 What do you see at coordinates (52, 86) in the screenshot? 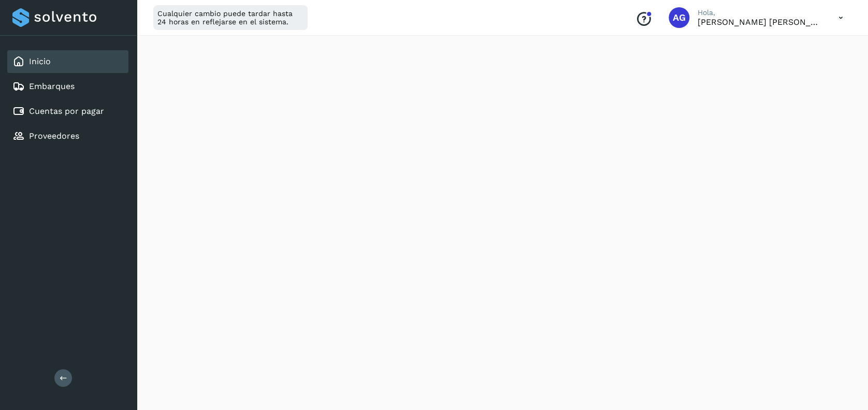
I see `a: Embarques` at bounding box center [52, 86].